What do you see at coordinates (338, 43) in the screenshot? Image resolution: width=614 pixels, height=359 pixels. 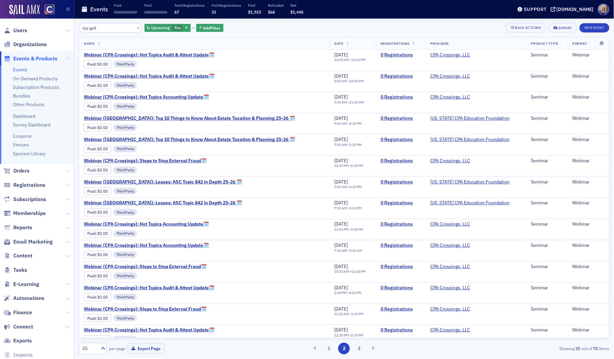 I see `span: Date` at bounding box center [338, 43].